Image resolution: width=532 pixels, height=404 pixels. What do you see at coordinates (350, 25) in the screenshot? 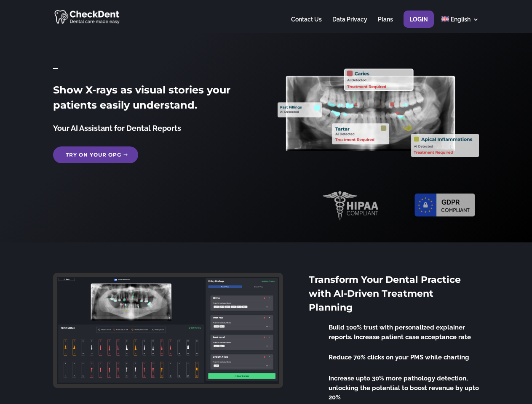
I see `a: Data Privacy` at bounding box center [350, 25].